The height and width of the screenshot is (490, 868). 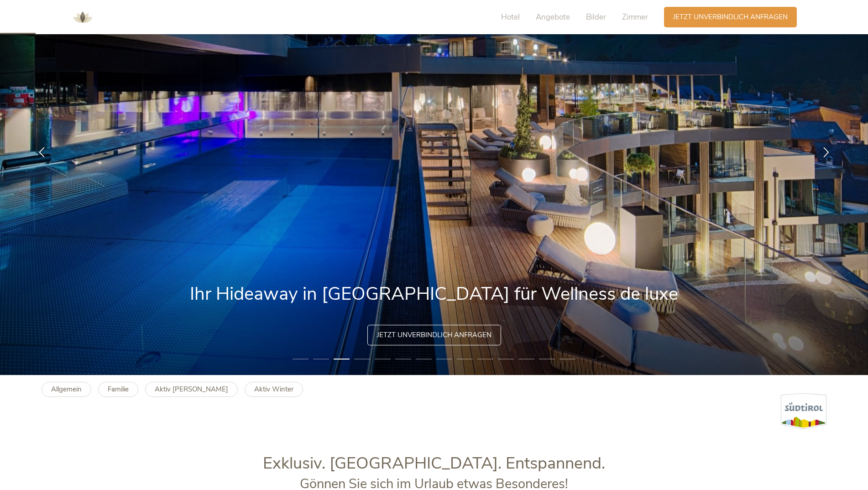 What do you see at coordinates (274, 389) in the screenshot?
I see `a: Aktiv Winter` at bounding box center [274, 389].